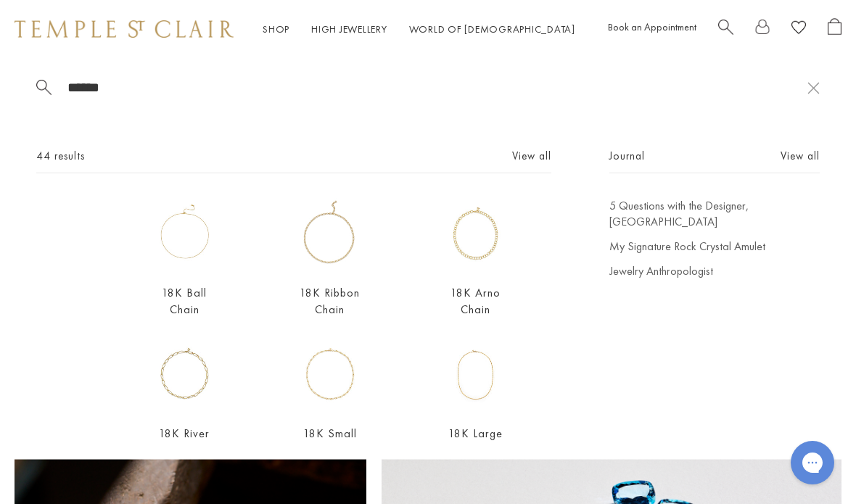  Describe the element at coordinates (60, 156) in the screenshot. I see `span: 44 results` at that location.